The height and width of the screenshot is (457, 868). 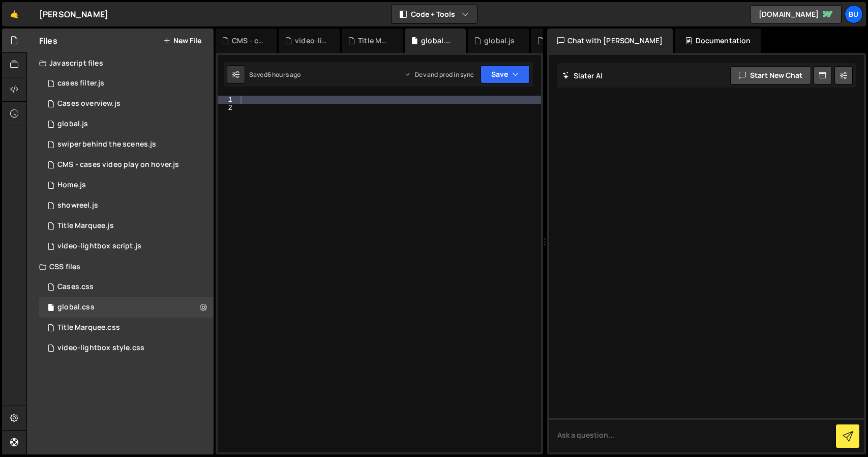 I want to click on a: Bu, so click(x=854, y=14).